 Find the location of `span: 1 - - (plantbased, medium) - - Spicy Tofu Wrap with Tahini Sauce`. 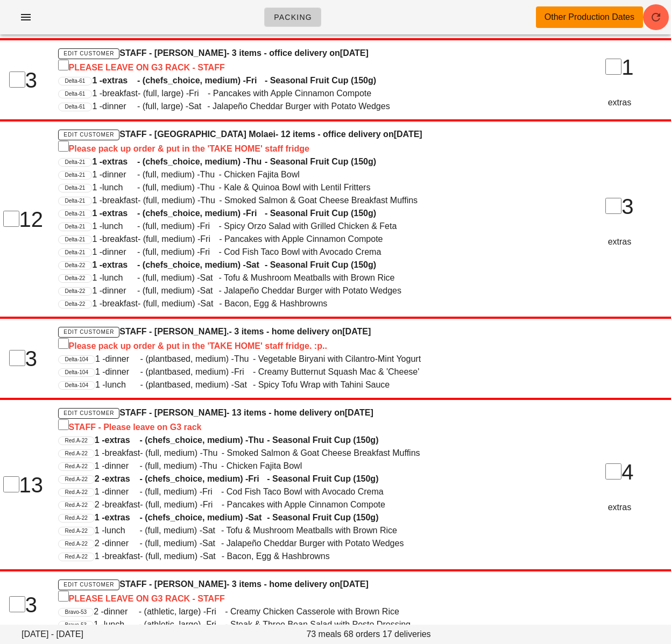

span: 1 - - (plantbased, medium) - - Spicy Tofu Wrap with Tahini Sauce is located at coordinates (242, 385).